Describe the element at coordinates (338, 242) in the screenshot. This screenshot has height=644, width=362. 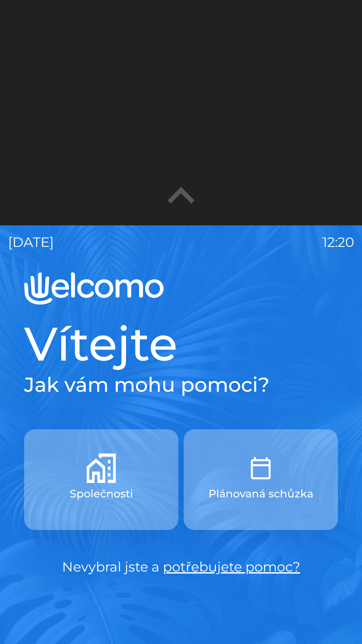
I see `p: 12:20` at that location.